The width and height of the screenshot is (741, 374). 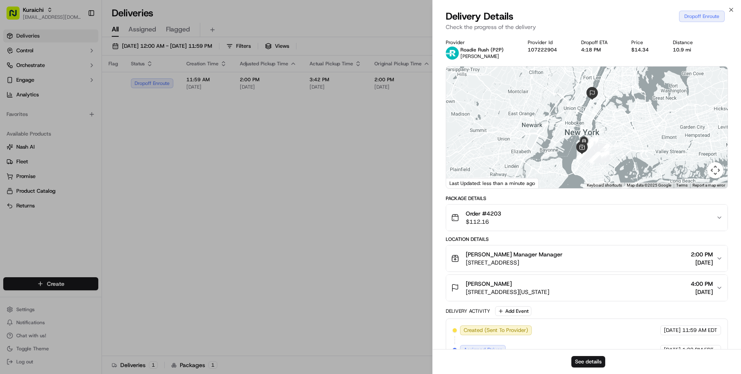 I want to click on div: 32, so click(x=582, y=154).